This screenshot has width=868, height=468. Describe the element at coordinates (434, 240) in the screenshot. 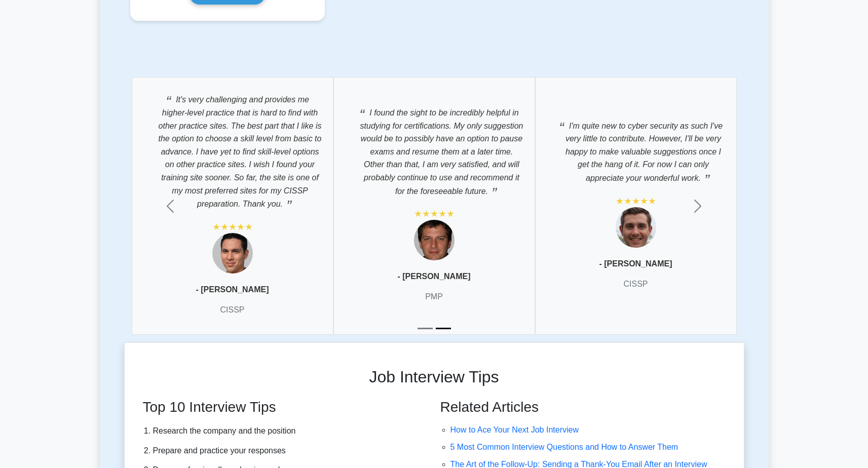

I see `img: Testimonial 2` at that location.